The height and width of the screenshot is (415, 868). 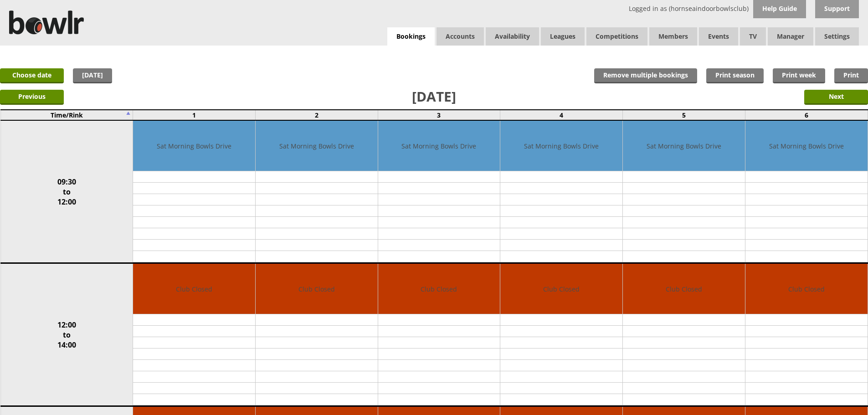 What do you see at coordinates (753, 36) in the screenshot?
I see `span: TV` at bounding box center [753, 36].